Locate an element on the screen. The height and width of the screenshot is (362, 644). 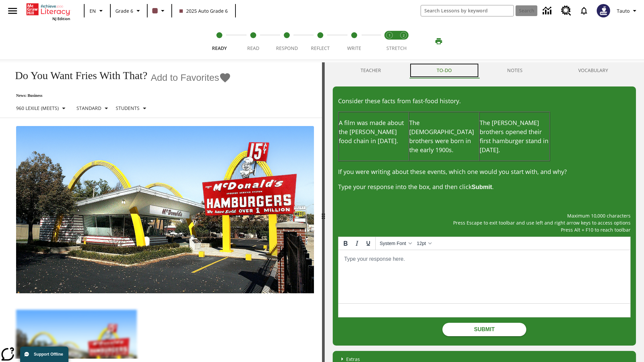
button: Read step 2 of 5 is located at coordinates (253, 42).